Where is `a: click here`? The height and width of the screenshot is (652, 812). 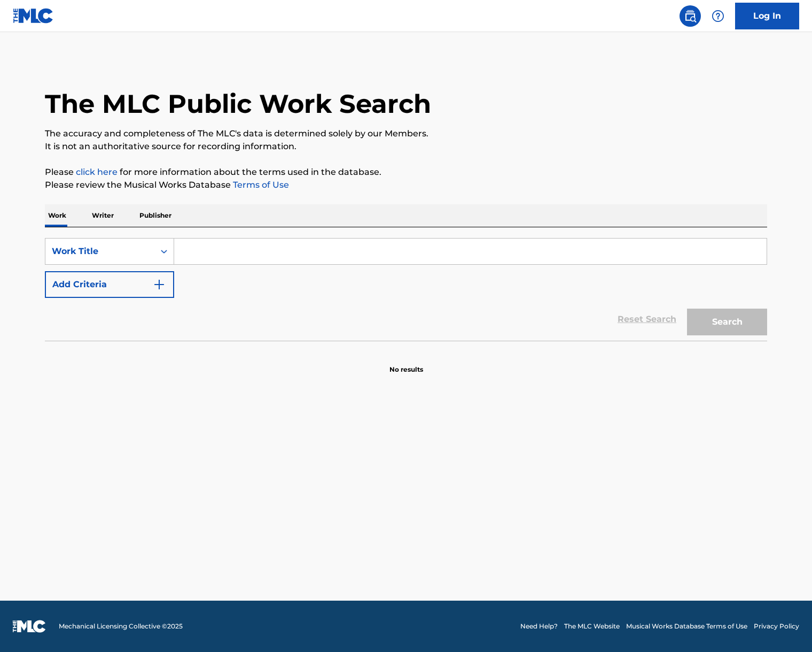 a: click here is located at coordinates (96, 171).